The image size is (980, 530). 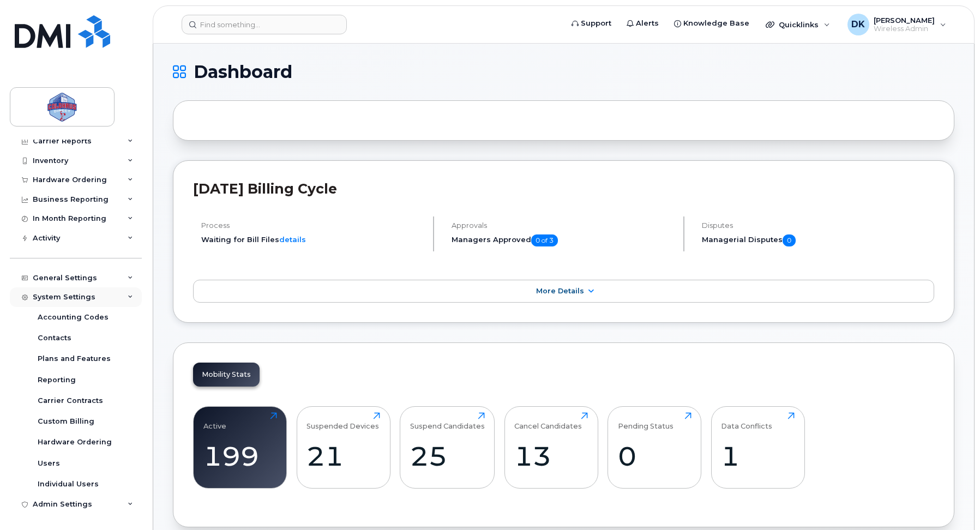 I want to click on h4: Disputes, so click(x=818, y=225).